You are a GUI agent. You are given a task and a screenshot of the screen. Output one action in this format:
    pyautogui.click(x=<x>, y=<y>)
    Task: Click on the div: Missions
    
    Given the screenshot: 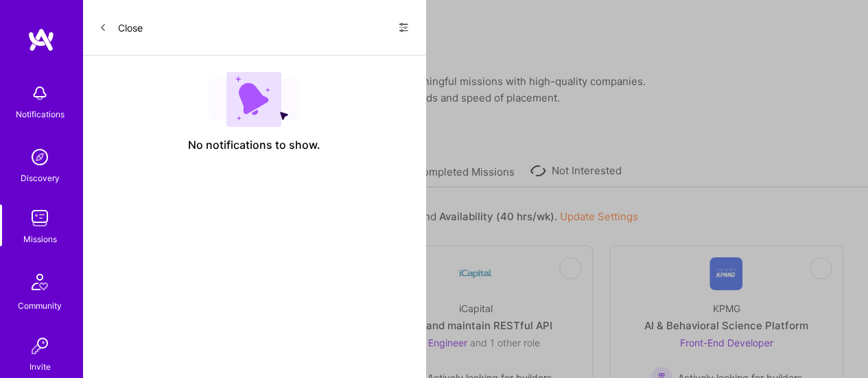 What is the action you would take?
    pyautogui.click(x=40, y=239)
    